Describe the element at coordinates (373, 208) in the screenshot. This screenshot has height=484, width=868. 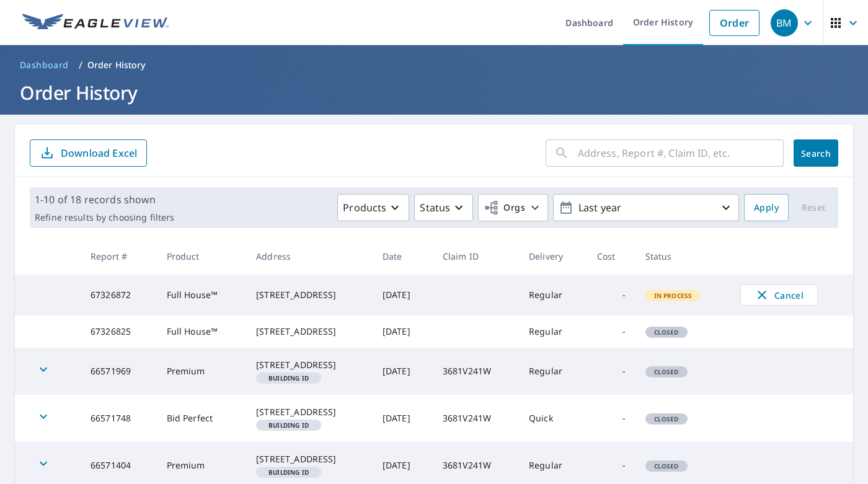
I see `button: Products` at that location.